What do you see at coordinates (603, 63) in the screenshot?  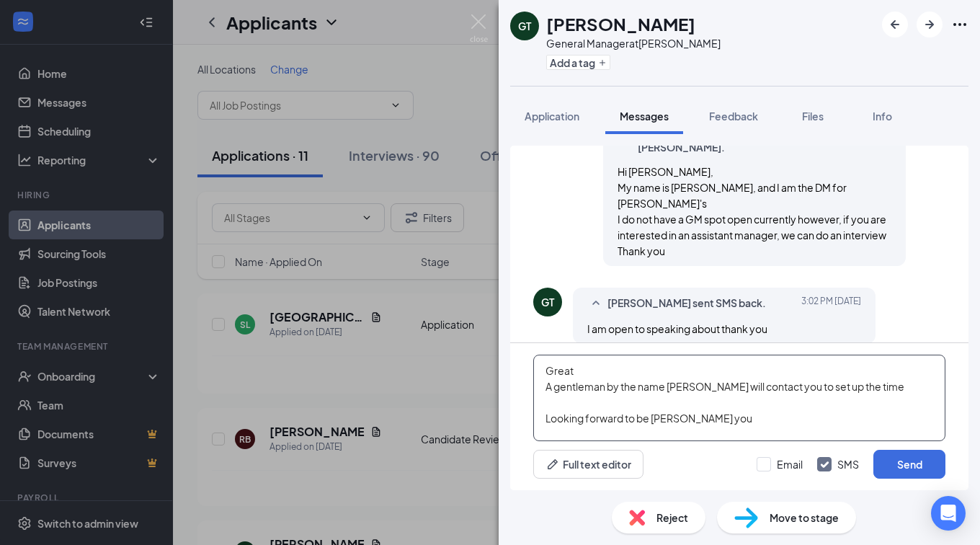 I see `svg: Plus` at bounding box center [603, 63].